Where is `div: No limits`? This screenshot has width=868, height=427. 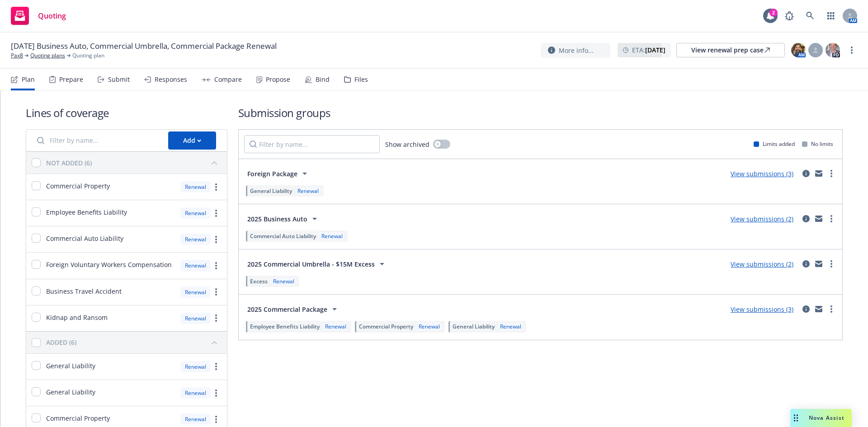 div: No limits is located at coordinates (817, 144).